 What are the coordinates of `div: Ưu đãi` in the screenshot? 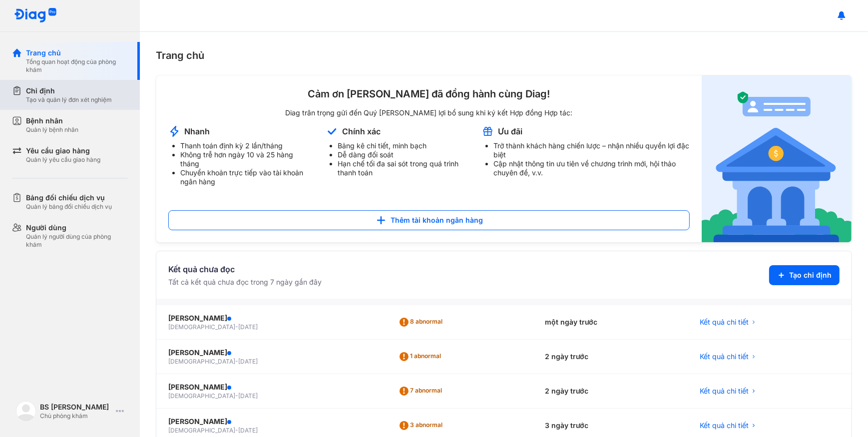 It's located at (510, 131).